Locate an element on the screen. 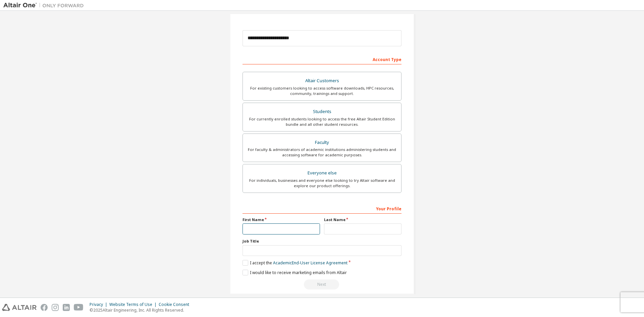 The image size is (644, 317). div: For currently enrolled students looking to access the free Altair Student Edition bundle and all ... is located at coordinates (322, 122).